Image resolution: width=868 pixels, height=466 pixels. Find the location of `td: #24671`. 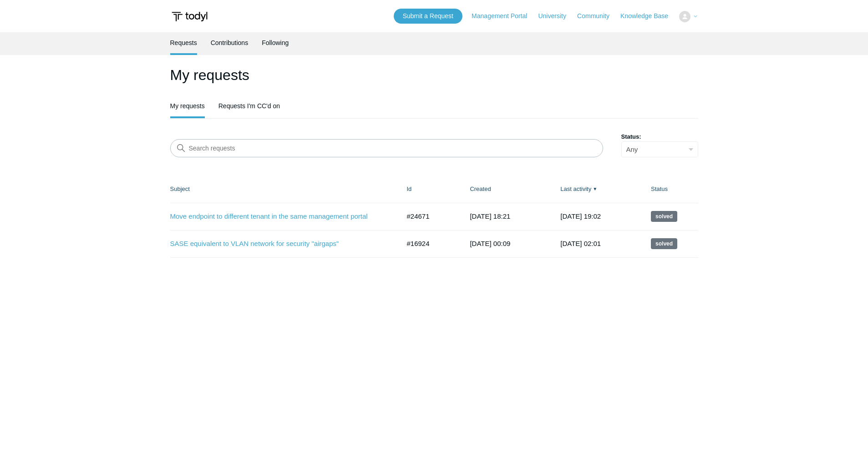

td: #24671 is located at coordinates (429, 217).